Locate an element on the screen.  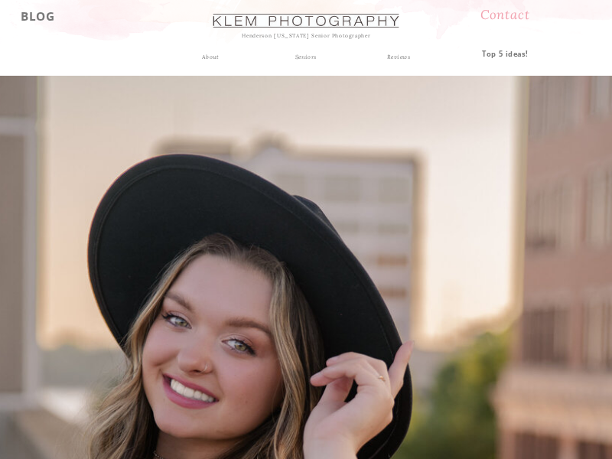
h3: Top 5 ideas! is located at coordinates (505, 52).